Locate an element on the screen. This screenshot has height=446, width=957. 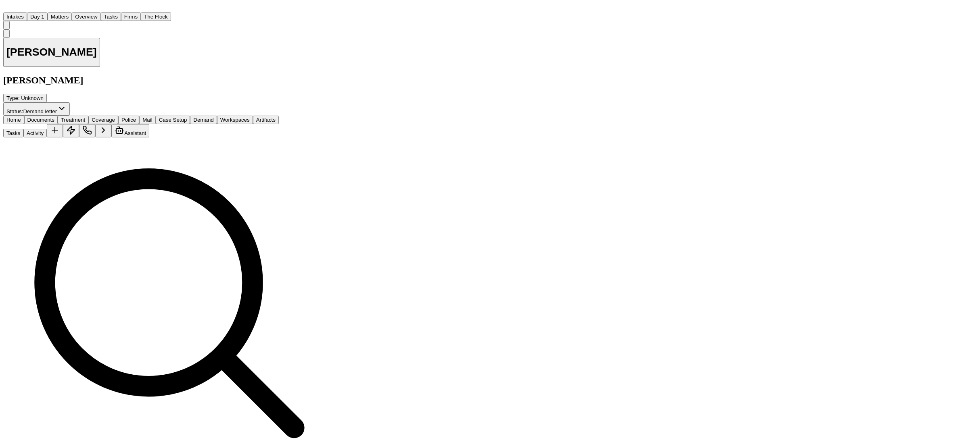
a: Firms is located at coordinates (131, 16).